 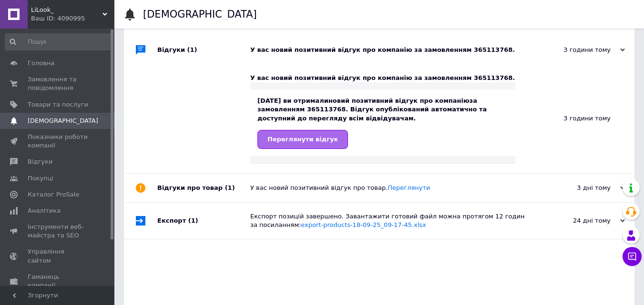 What do you see at coordinates (41, 63) in the screenshot?
I see `span: Головна` at bounding box center [41, 63].